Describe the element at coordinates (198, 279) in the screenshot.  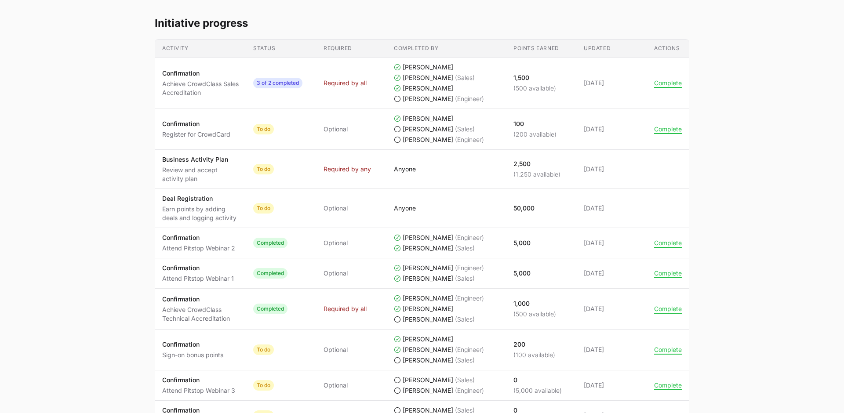
I see `p: Attend Pitstop Webinar 1` at that location.